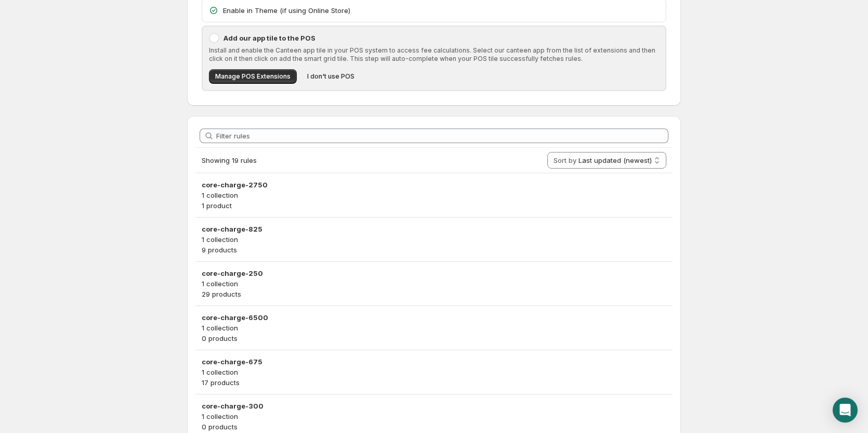  I want to click on span: I don't use POS, so click(330, 76).